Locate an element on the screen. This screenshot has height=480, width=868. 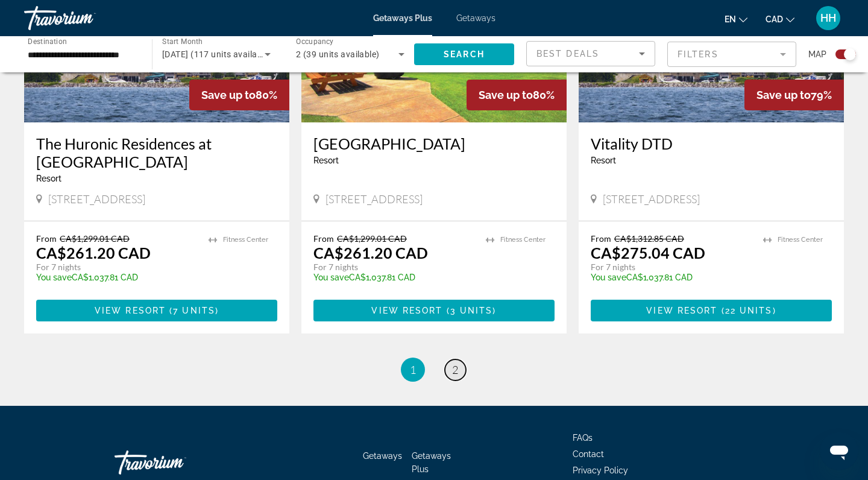
button: Change language is located at coordinates (736, 19).